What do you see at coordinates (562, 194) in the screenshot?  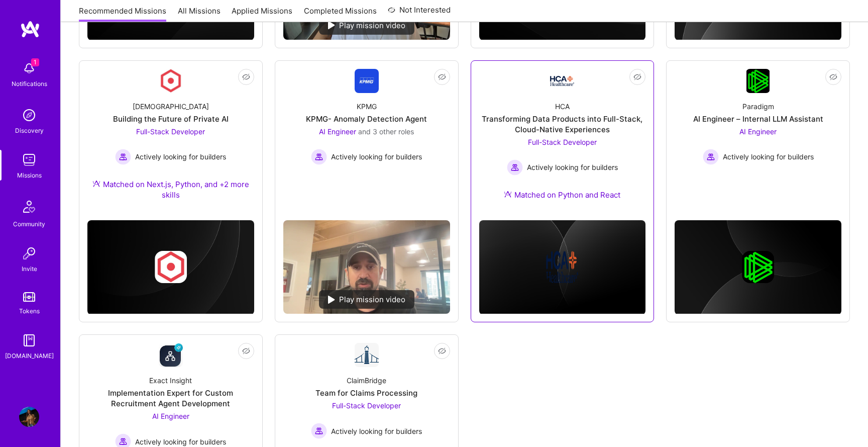 I see `div: Matched on Python and React` at bounding box center [562, 194].